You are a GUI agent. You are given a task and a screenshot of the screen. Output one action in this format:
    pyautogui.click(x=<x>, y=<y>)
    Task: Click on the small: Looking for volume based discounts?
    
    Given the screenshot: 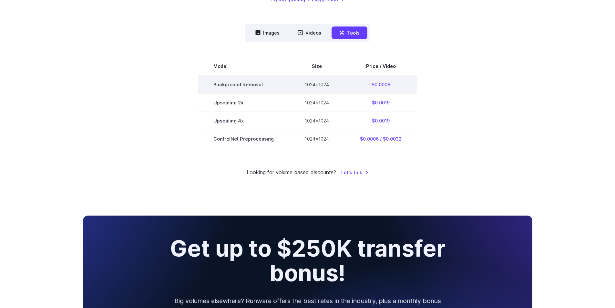 What is the action you would take?
    pyautogui.click(x=291, y=173)
    